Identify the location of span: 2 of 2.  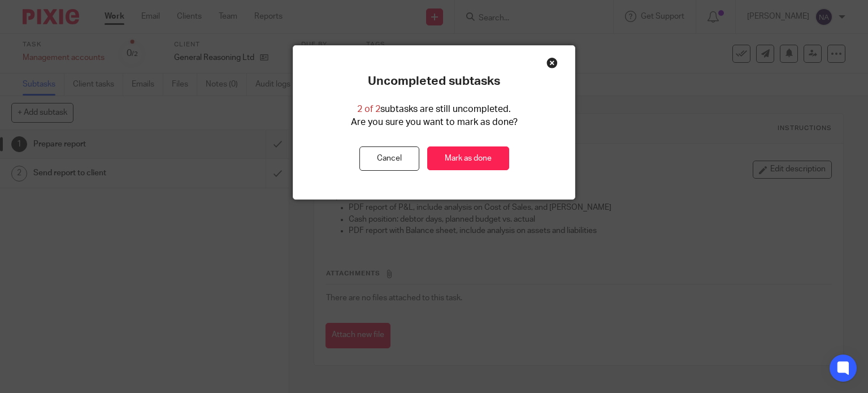
(369, 109).